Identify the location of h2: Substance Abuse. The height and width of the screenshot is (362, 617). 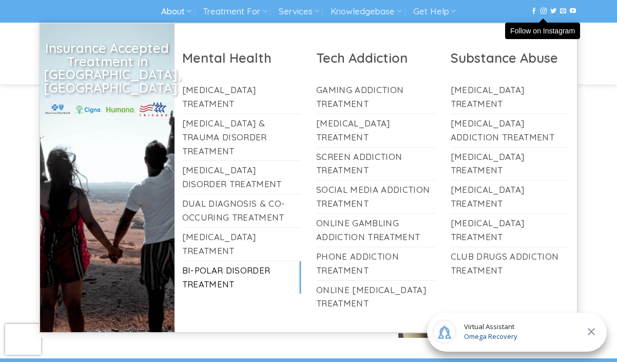
(511, 58).